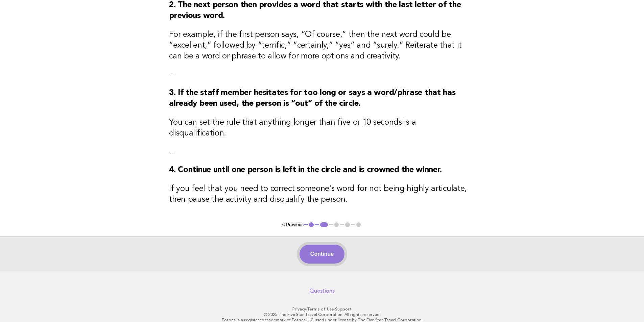 The image size is (644, 322). What do you see at coordinates (322, 314) in the screenshot?
I see `p: © 2025 The Five Star Travel Corporation. All rights reserved.` at bounding box center [322, 314].